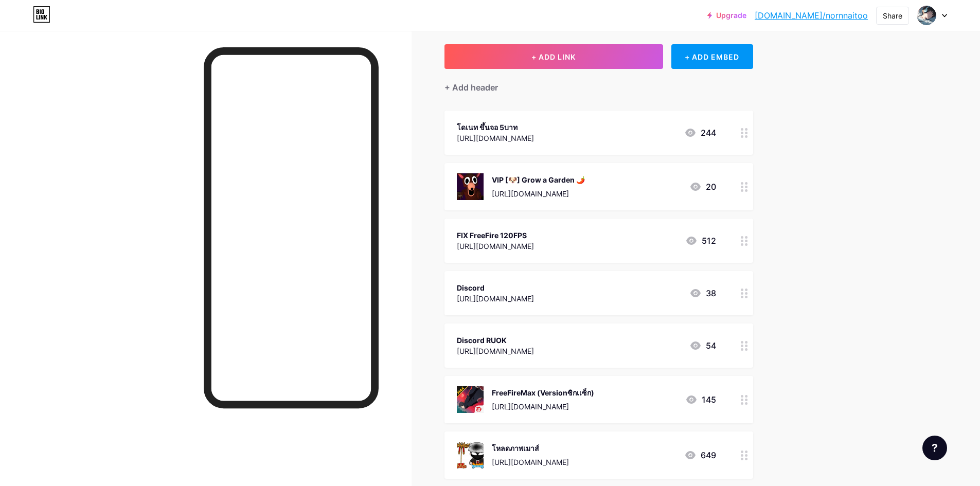  Describe the element at coordinates (727, 15) in the screenshot. I see `a: Upgrade` at that location.